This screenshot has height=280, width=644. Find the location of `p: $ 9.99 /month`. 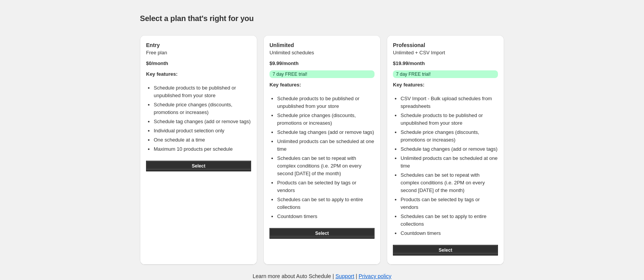

p: $ 9.99 /month is located at coordinates (322, 63).